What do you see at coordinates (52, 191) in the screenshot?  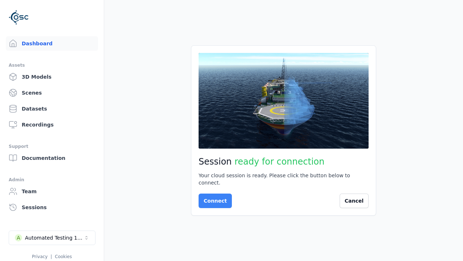 I see `a: Team` at bounding box center [52, 191].